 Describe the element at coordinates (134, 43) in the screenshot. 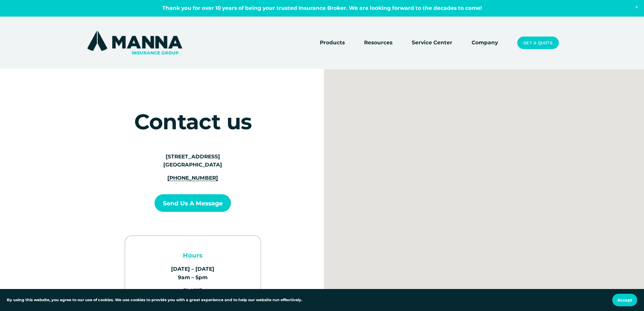

I see `img: Manna Insurance Group` at that location.